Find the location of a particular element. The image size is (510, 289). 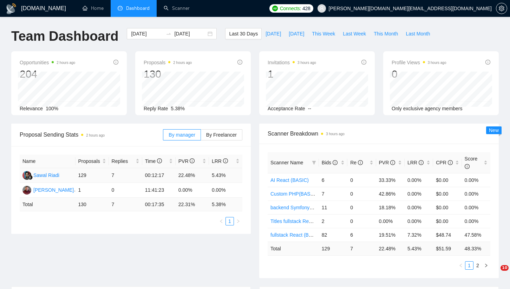

span: Connects: is located at coordinates (290, 8).